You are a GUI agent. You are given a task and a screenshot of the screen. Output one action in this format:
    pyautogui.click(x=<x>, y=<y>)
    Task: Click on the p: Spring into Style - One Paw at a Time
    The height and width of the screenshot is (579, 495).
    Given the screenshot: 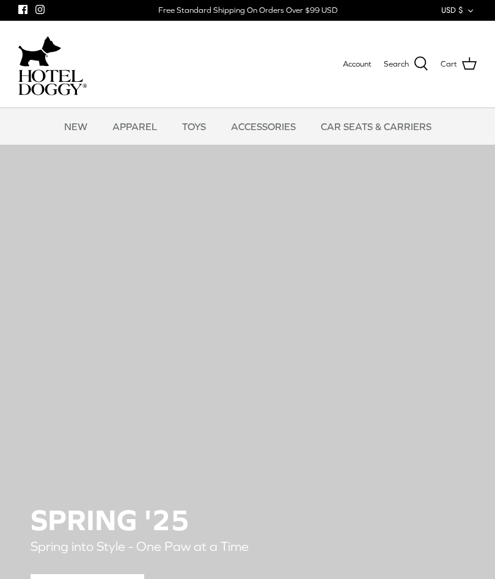 What is the action you would take?
    pyautogui.click(x=247, y=547)
    